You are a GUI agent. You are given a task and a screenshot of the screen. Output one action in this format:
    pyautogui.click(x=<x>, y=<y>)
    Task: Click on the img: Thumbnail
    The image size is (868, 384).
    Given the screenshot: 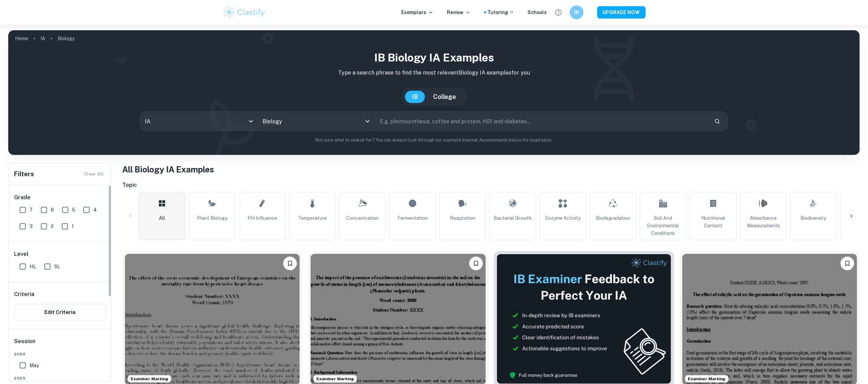 What is the action you would take?
    pyautogui.click(x=583, y=318)
    